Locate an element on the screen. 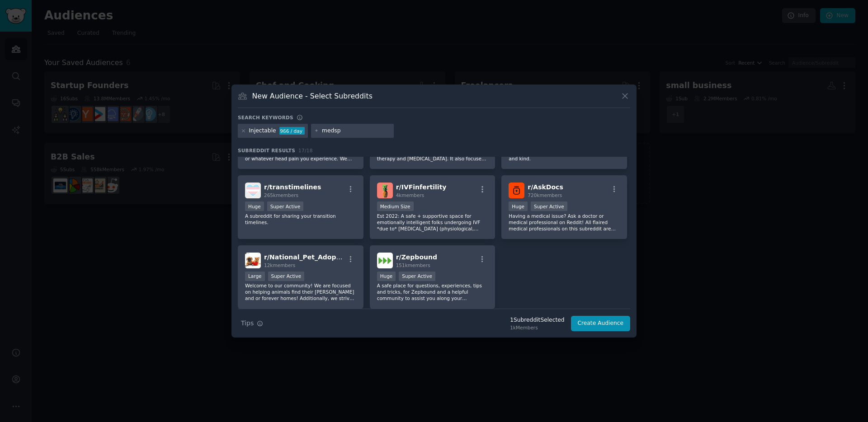 The width and height of the screenshot is (868, 422). span: r/ transtimelines is located at coordinates (293, 187).